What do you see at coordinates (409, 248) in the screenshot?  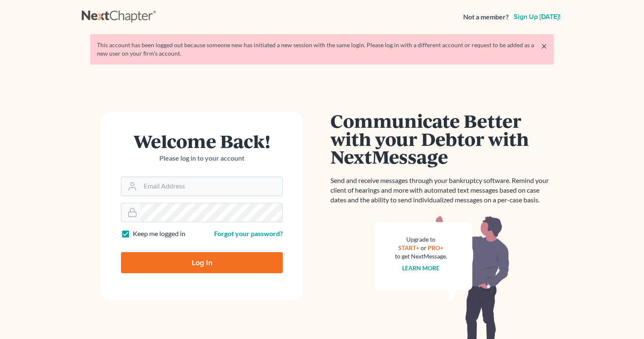 I see `a: START+` at bounding box center [409, 248].